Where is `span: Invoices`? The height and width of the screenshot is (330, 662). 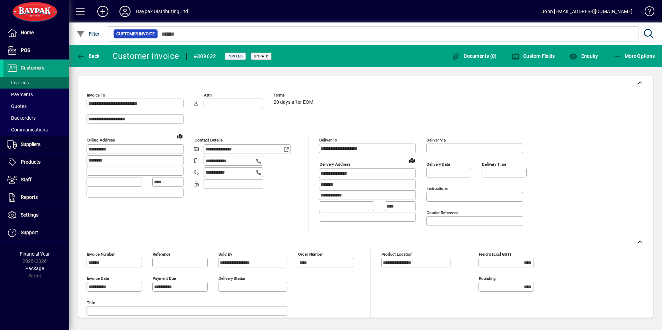
span: Invoices is located at coordinates (18, 83).